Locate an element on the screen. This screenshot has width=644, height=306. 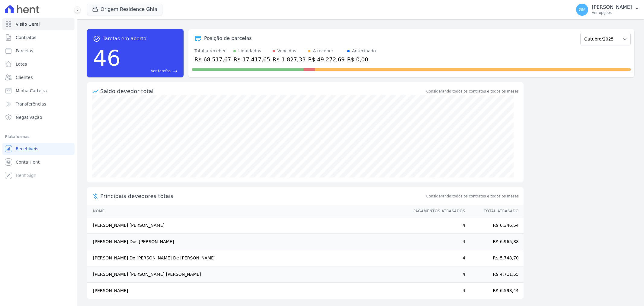
th: Total Atrasado is located at coordinates (495, 211).